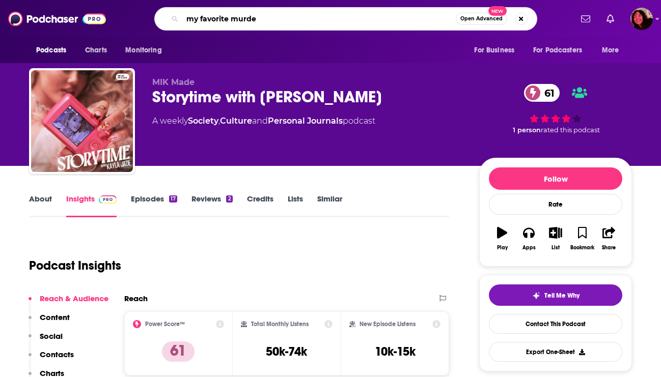  What do you see at coordinates (494, 50) in the screenshot?
I see `span: For Business` at bounding box center [494, 50].